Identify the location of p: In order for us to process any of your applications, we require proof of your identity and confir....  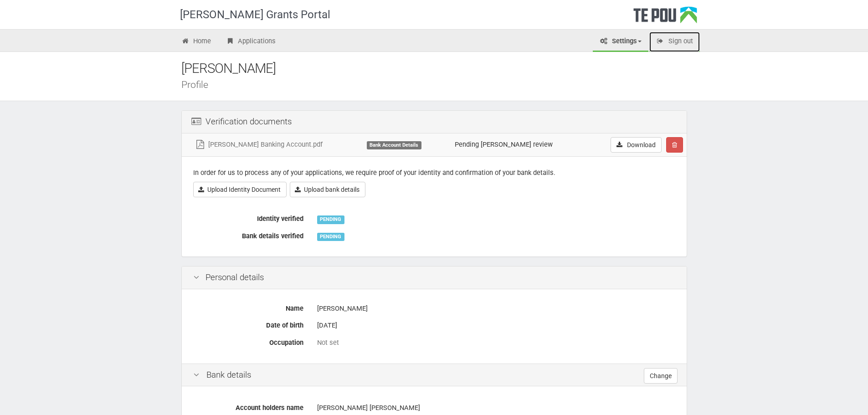
(434, 172).